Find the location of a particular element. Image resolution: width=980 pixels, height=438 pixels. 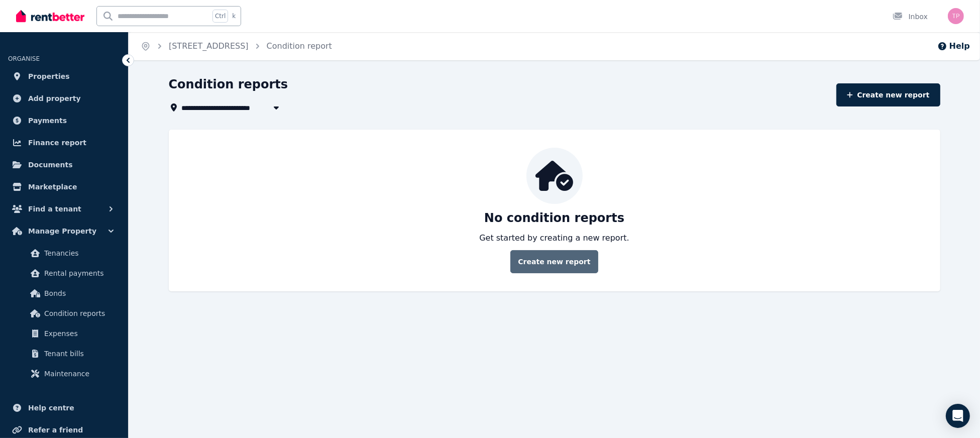

a: Maintenance is located at coordinates (64, 374).